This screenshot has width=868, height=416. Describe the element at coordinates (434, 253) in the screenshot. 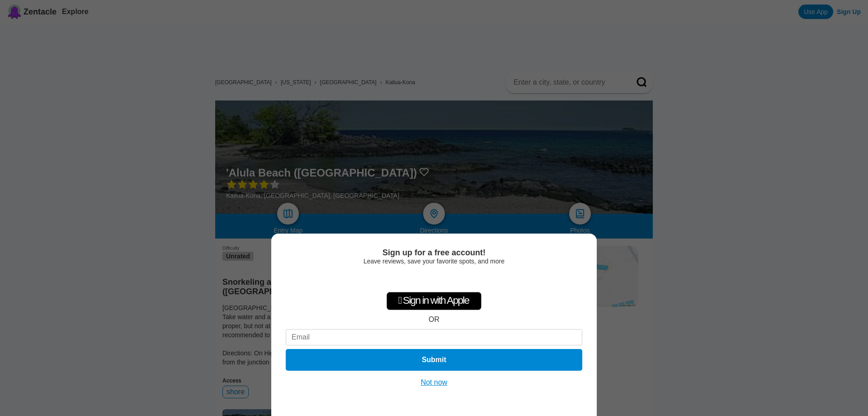

I see `div: Sign up for a free account!` at that location.